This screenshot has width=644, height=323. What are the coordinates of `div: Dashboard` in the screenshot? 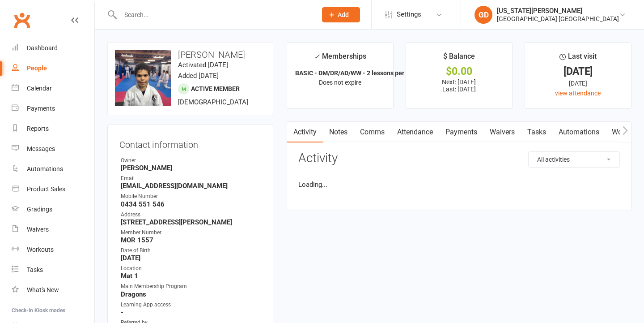 It's located at (42, 48).